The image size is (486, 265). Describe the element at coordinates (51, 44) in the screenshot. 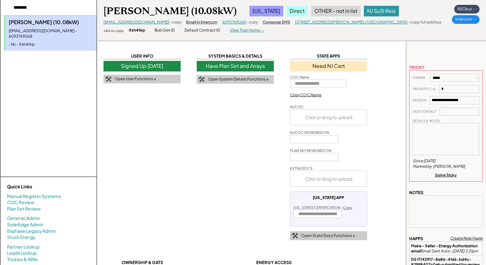

I see `div: - NJ - ifxh4tkp` at that location.